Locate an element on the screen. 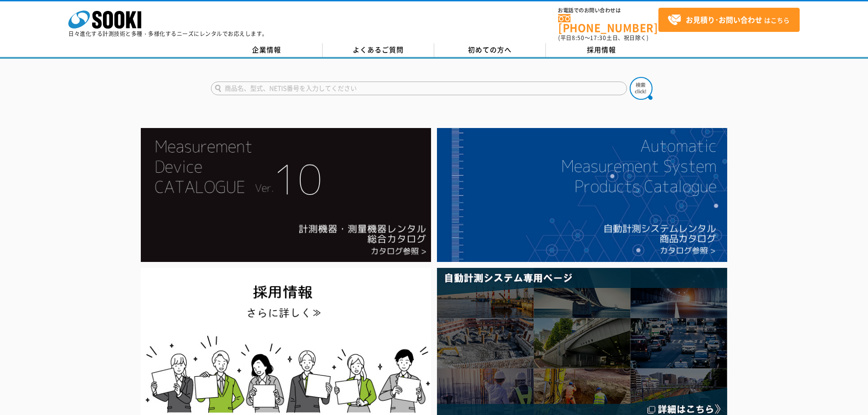  a: 初めての方へ is located at coordinates (490, 50).